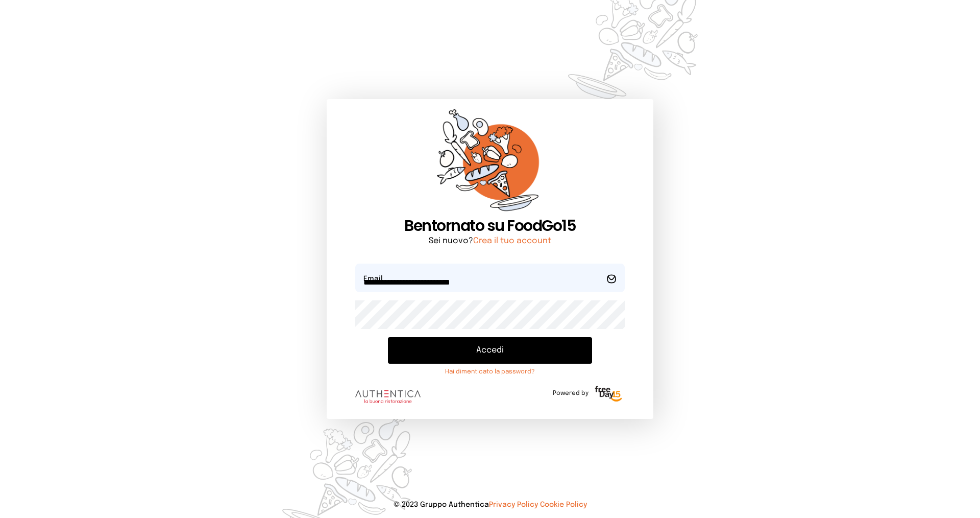 The width and height of the screenshot is (980, 518). I want to click on span: Powered by, so click(571, 393).